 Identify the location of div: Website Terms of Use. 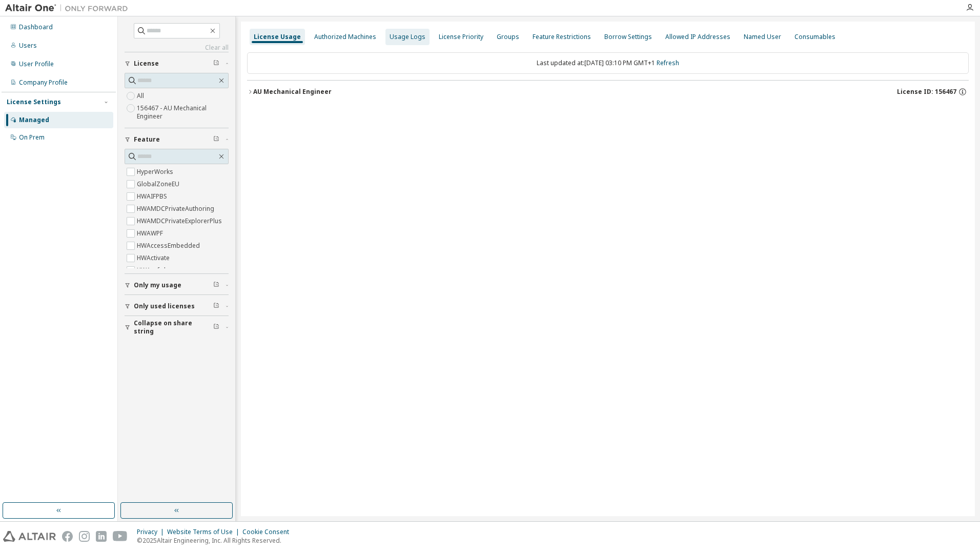
(205, 532).